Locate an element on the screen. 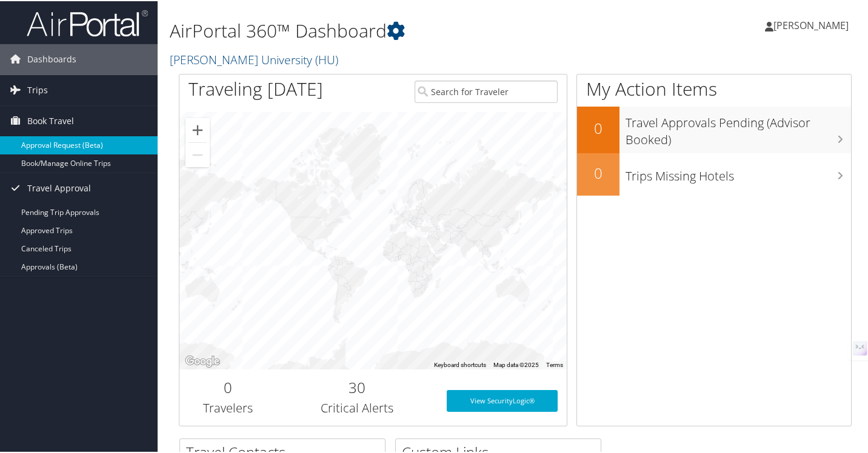  h3: Trips Missing Hotels is located at coordinates (738, 172).